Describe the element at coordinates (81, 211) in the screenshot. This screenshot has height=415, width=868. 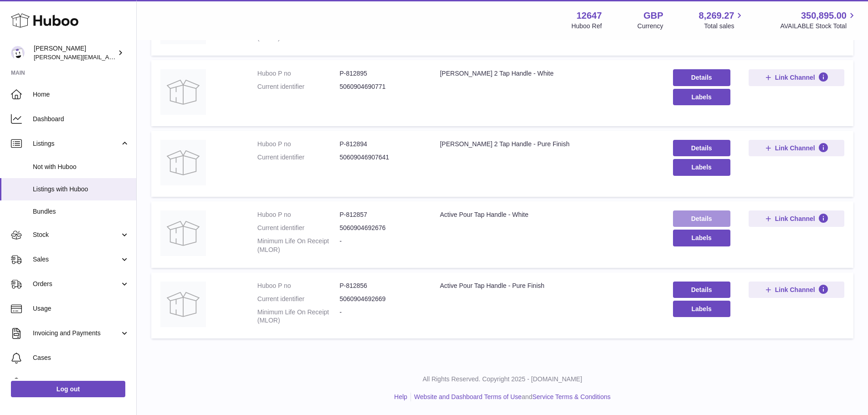
I see `span: Bundles` at that location.